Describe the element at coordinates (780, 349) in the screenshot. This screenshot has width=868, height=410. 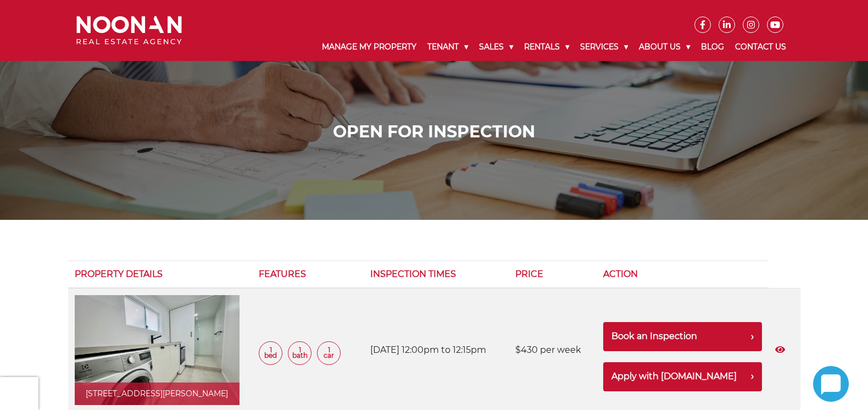
I see `svg: View More` at that location.